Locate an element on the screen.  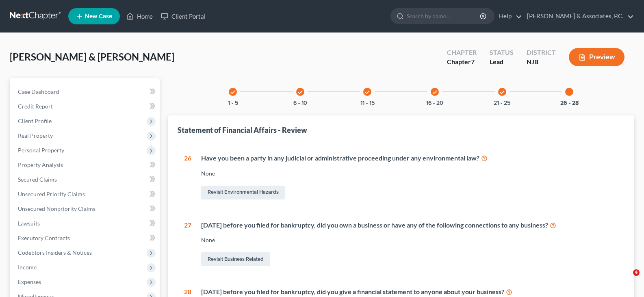
input: Search by name... is located at coordinates (444, 16).